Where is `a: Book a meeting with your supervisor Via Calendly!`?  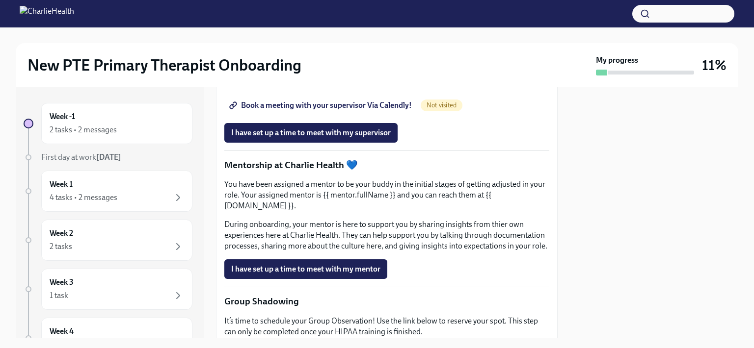 a: Book a meeting with your supervisor Via Calendly! is located at coordinates (321, 106).